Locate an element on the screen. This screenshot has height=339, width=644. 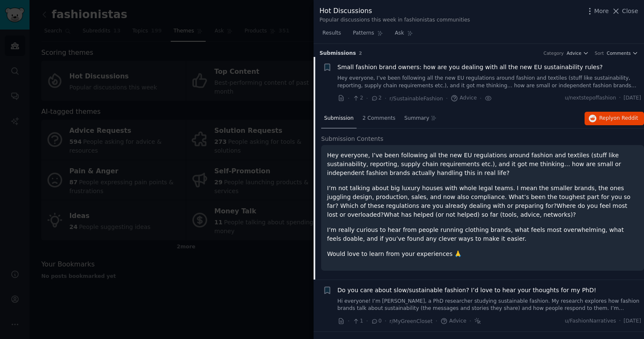
span: on Reddit is located at coordinates (626, 118).